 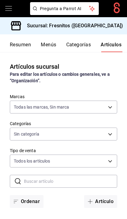 I want to click on button: open drawer, so click(x=9, y=9).